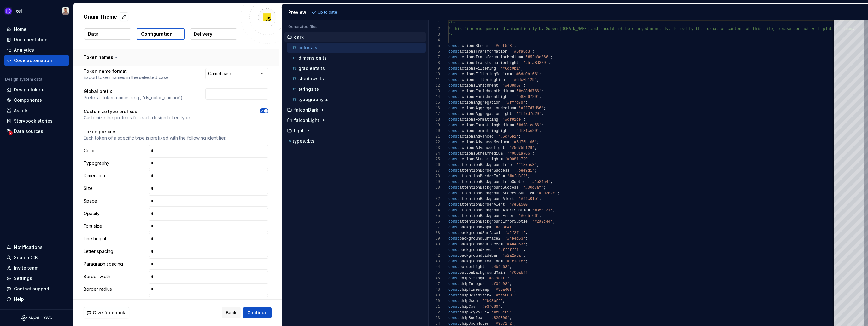  I want to click on div: 9, so click(435, 69).